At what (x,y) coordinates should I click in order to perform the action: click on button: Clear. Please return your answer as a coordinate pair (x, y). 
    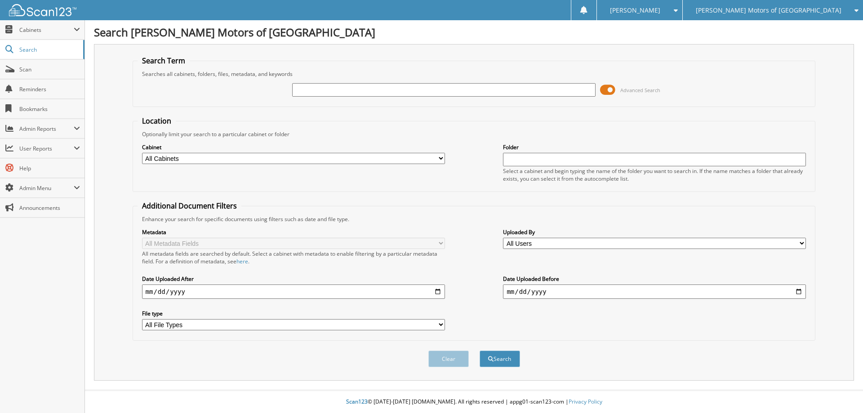
    Looking at the image, I should click on (448, 359).